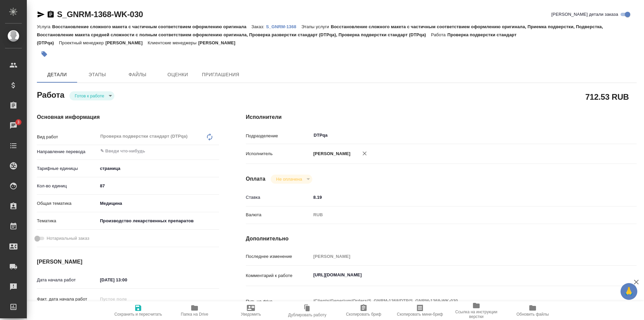  I want to click on span: Уведомить, so click(251, 314).